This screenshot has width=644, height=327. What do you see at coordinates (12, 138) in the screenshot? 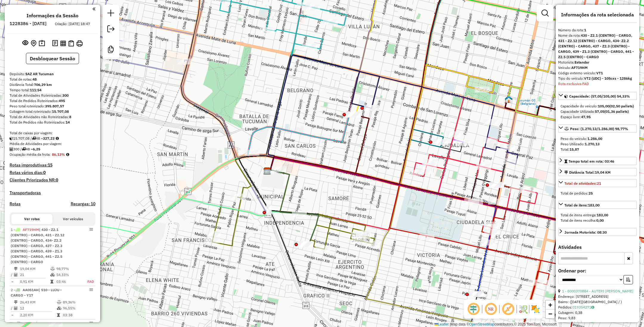
I see `i: Cubagem total roteirizado` at bounding box center [12, 138].